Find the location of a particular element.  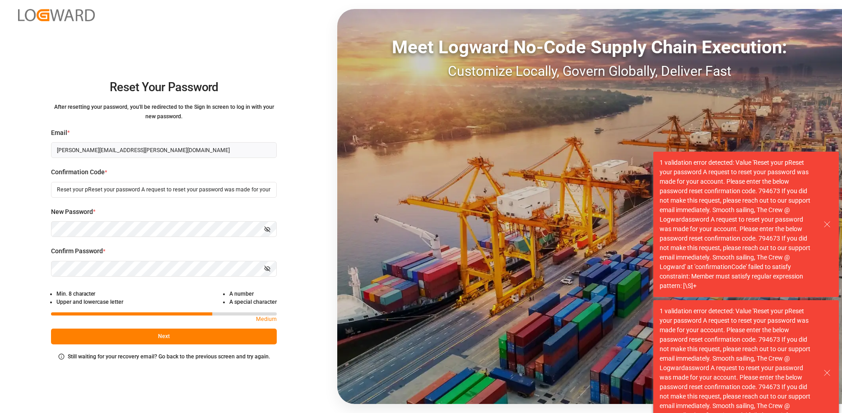

div: Meet Logward No-Code Supply Chain Execution: is located at coordinates (590, 47).